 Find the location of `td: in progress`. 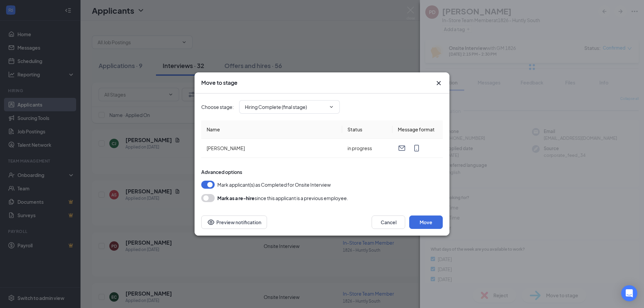

td: in progress is located at coordinates (367, 148).